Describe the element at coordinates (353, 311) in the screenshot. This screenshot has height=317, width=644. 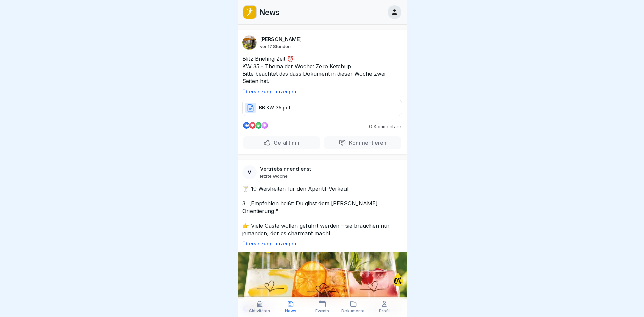
I see `p: Dokumente` at that location.